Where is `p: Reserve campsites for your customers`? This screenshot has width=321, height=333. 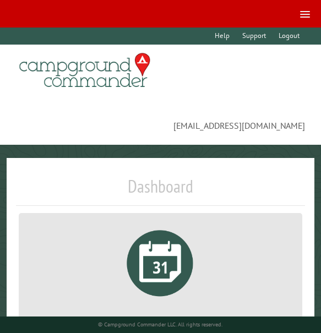 p: Reserve campsites for your customers is located at coordinates (160, 320).